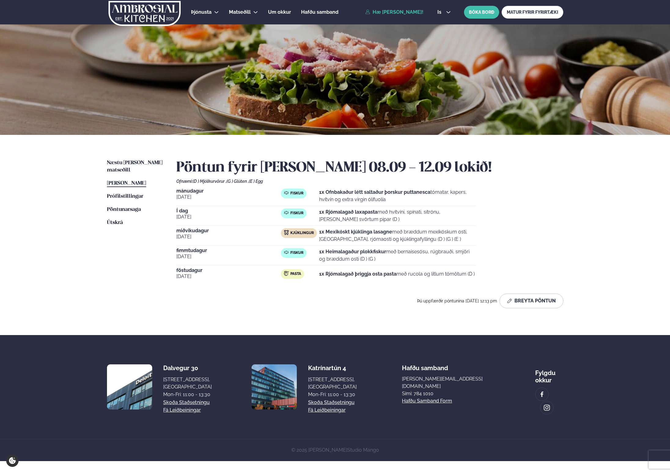 Image resolution: width=670 pixels, height=473 pixels. Describe the element at coordinates (115, 223) in the screenshot. I see `span: Útskrá` at that location.